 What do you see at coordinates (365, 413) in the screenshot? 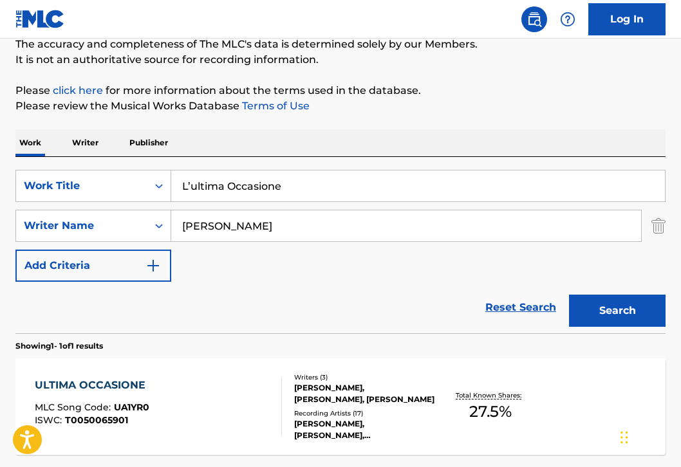
I see `div: Recording Artists ( 17 )` at bounding box center [365, 413].